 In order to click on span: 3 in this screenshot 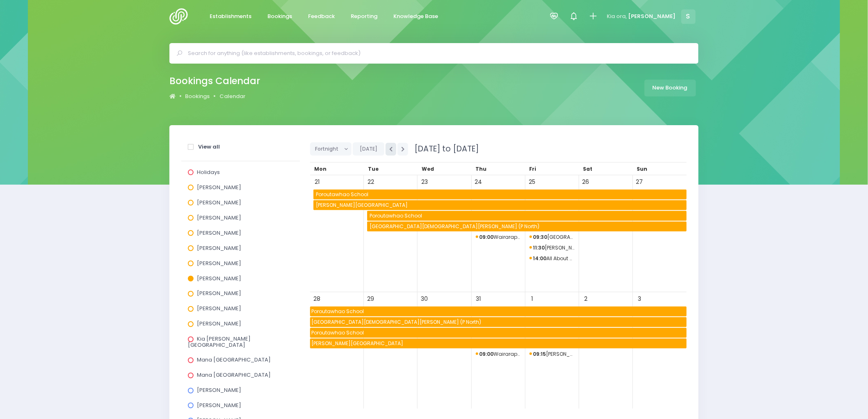, I will do `click(639, 299)`.